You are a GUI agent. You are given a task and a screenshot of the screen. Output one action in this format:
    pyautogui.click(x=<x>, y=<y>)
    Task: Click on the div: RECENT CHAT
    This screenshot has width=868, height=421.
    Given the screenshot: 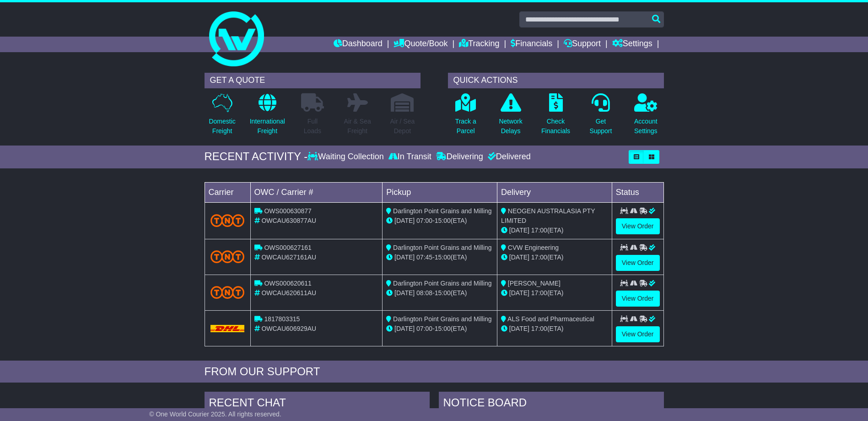 What is the action you would take?
    pyautogui.click(x=317, y=404)
    